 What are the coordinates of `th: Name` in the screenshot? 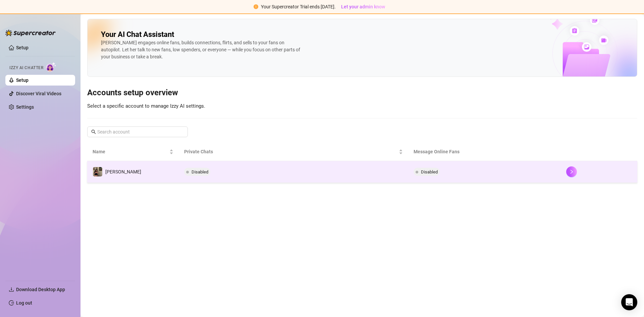 It's located at (133, 151).